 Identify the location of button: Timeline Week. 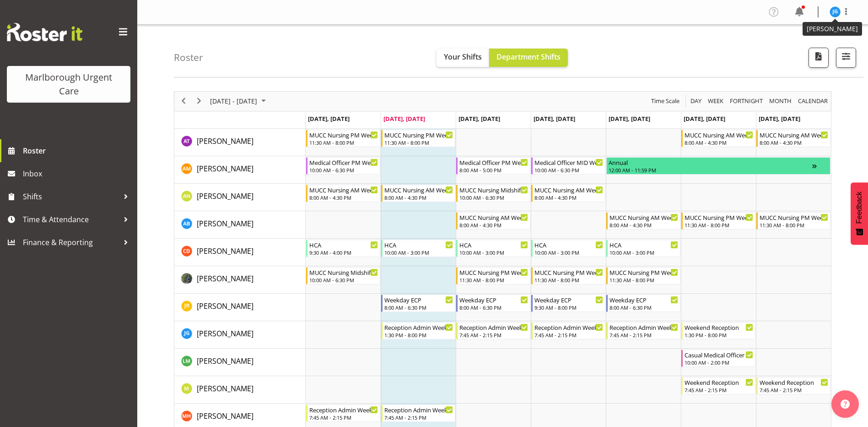
(716, 101).